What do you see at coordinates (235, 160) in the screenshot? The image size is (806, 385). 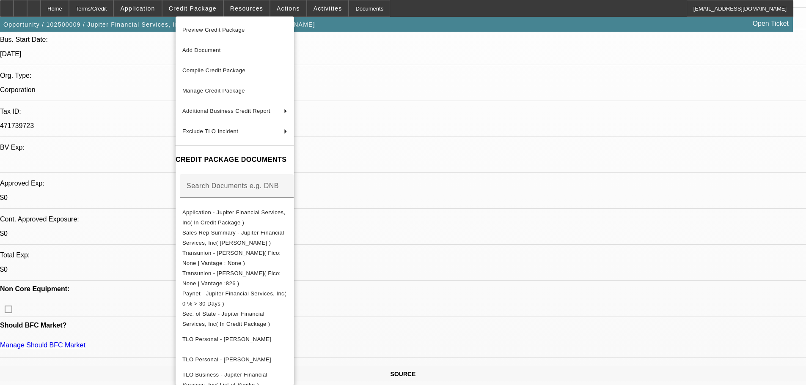 I see `h4: CREDIT PACKAGE DOCUMENTS` at bounding box center [235, 160].